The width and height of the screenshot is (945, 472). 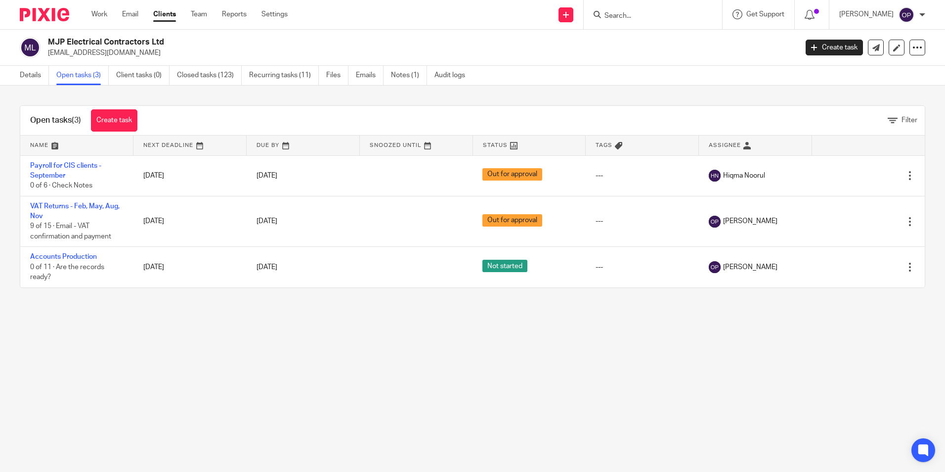 I want to click on img: Pixie, so click(x=45, y=14).